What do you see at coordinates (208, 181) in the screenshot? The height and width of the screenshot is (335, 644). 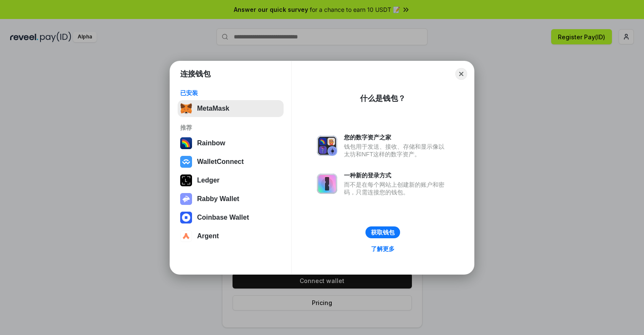 I see `div: Ledger` at bounding box center [208, 181].